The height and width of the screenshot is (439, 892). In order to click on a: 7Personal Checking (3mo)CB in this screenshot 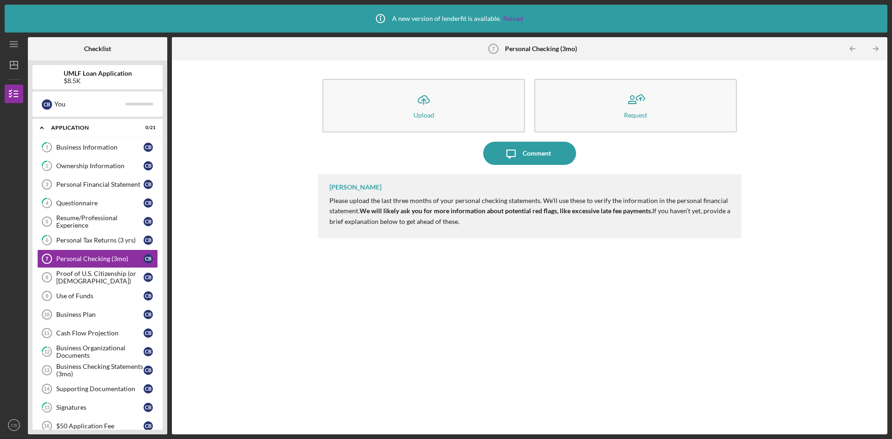, I will do `click(98, 259)`.